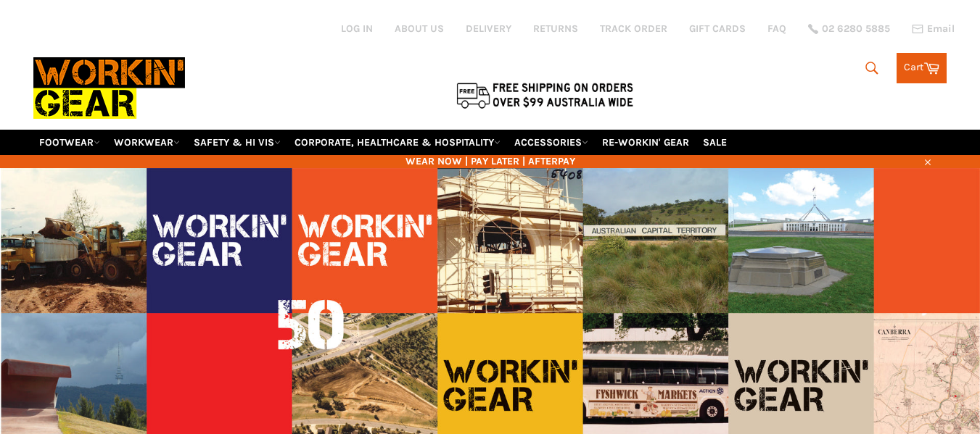 This screenshot has height=434, width=980. What do you see at coordinates (940, 29) in the screenshot?
I see `span: Email` at bounding box center [940, 29].